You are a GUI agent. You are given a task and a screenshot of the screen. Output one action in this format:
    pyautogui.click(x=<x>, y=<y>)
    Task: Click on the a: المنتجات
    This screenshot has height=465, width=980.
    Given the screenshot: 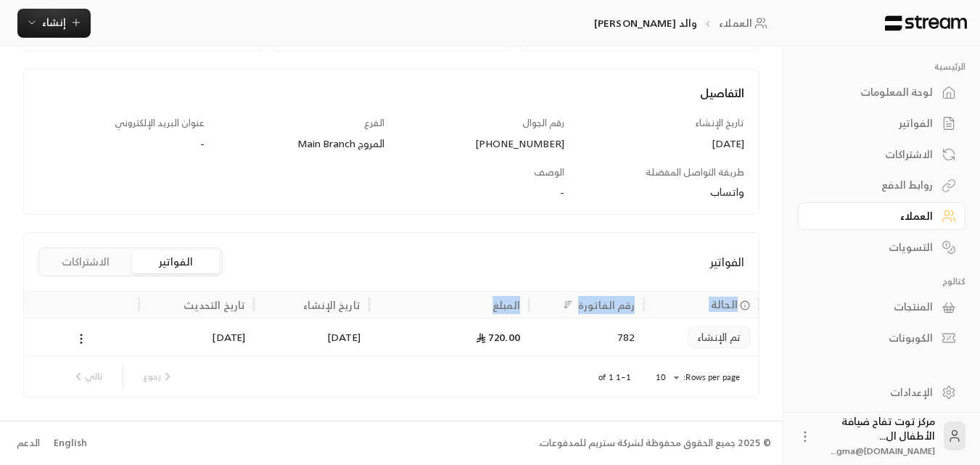 What is the action you would take?
    pyautogui.click(x=881, y=307)
    